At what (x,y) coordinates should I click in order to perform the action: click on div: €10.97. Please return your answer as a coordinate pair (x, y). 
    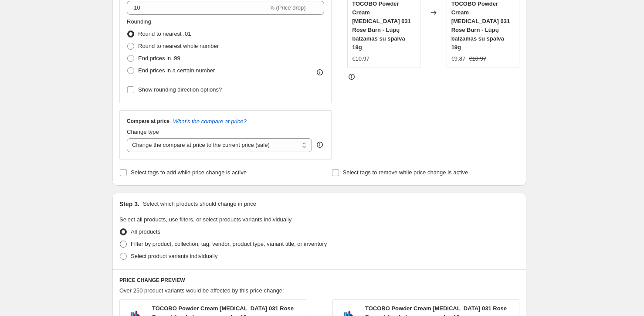
    Looking at the image, I should click on (361, 59).